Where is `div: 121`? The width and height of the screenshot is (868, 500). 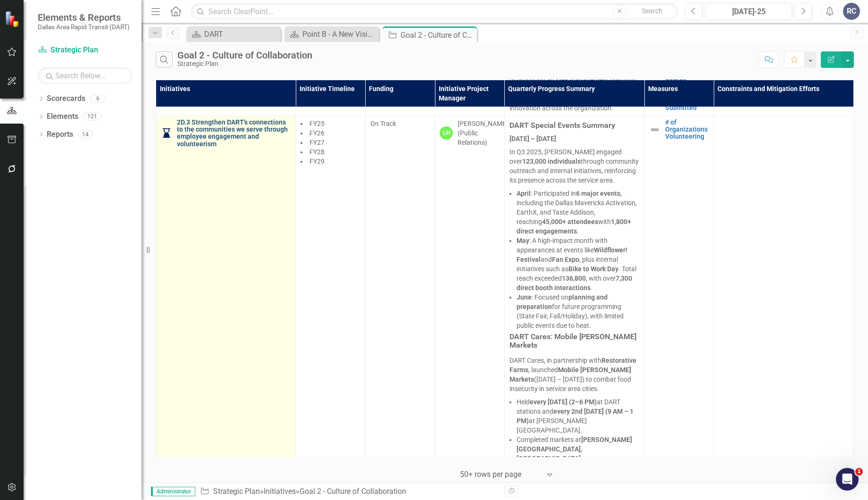 div: 121 is located at coordinates (92, 117).